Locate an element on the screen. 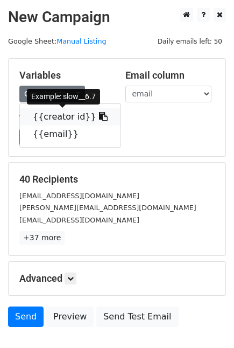  div: Chat Widget is located at coordinates (207, 322).